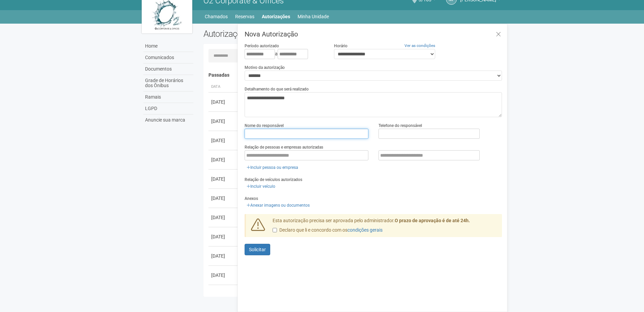  Describe the element at coordinates (284, 147) in the screenshot. I see `label: Relação de pessoas e empresas autorizadas` at that location.